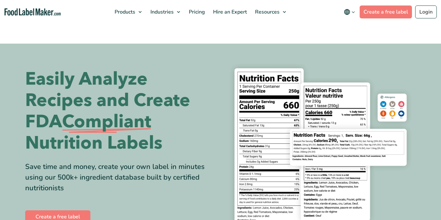 The image size is (441, 220). I want to click on a: Login, so click(426, 12).